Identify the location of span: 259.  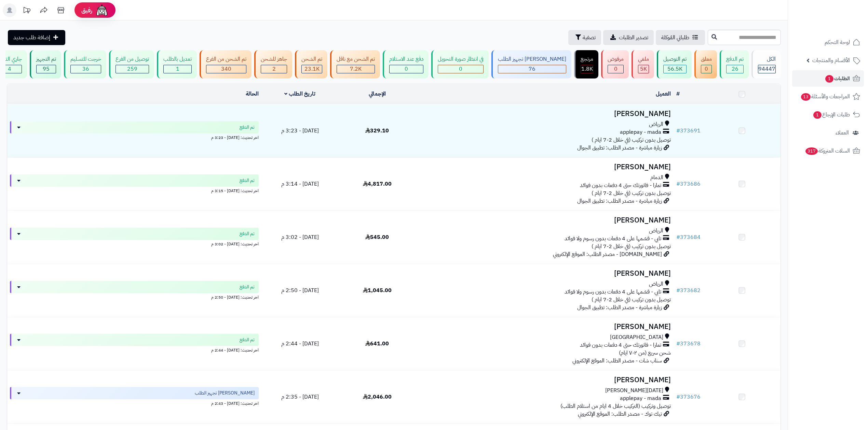
(132, 69).